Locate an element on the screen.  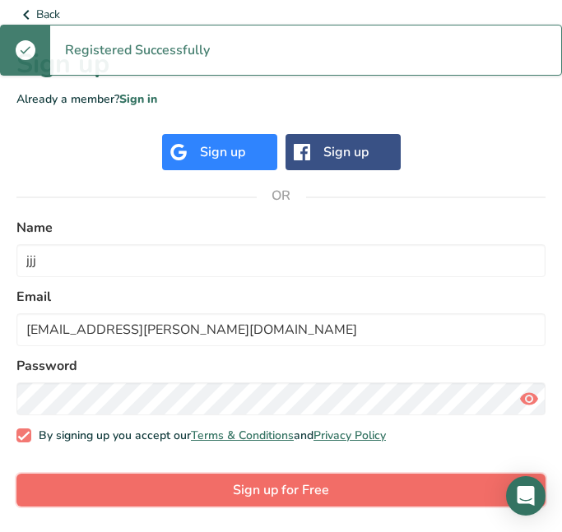
div: Open Intercom Messenger is located at coordinates (526, 496).